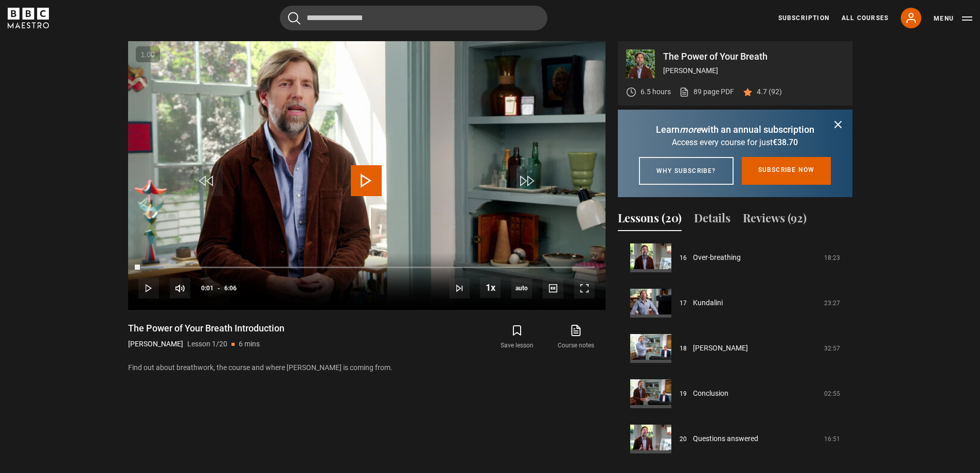 The width and height of the screenshot is (980, 473). Describe the element at coordinates (754, 57) in the screenshot. I see `p: The Power of Your Breath` at that location.